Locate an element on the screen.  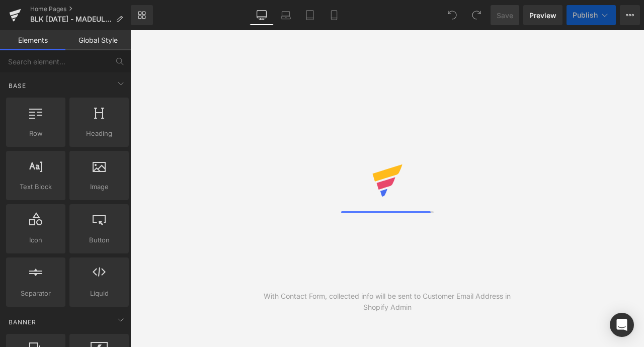
span: Image is located at coordinates (99, 187).